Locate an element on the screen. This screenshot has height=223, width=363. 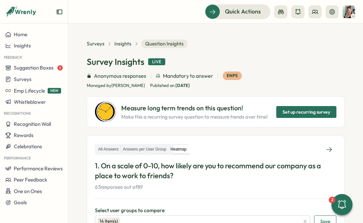
span: NEW is located at coordinates (54, 90).